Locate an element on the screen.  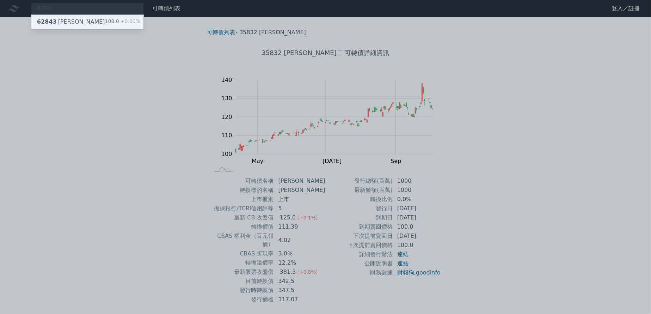
div: 聊天小工具 is located at coordinates (633, 297).